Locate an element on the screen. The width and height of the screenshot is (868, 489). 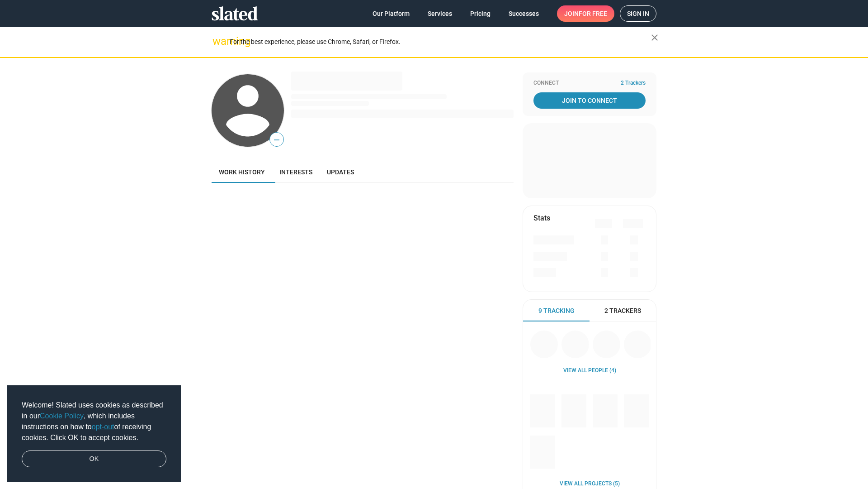
span: Pricing is located at coordinates (480, 14).